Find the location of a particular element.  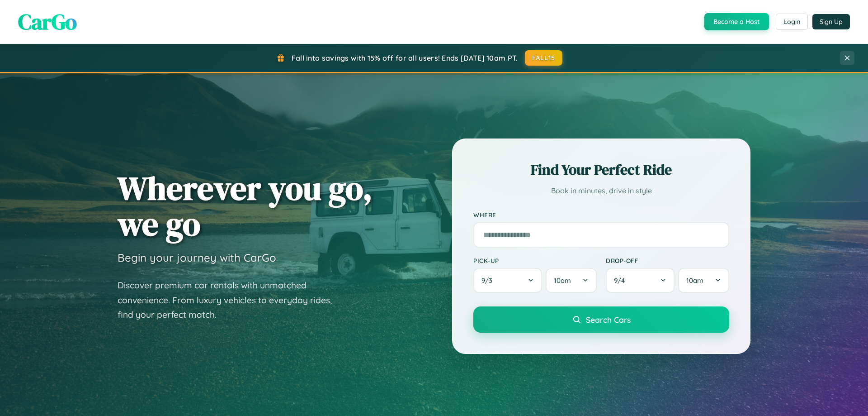

label: Where is located at coordinates (601, 215).